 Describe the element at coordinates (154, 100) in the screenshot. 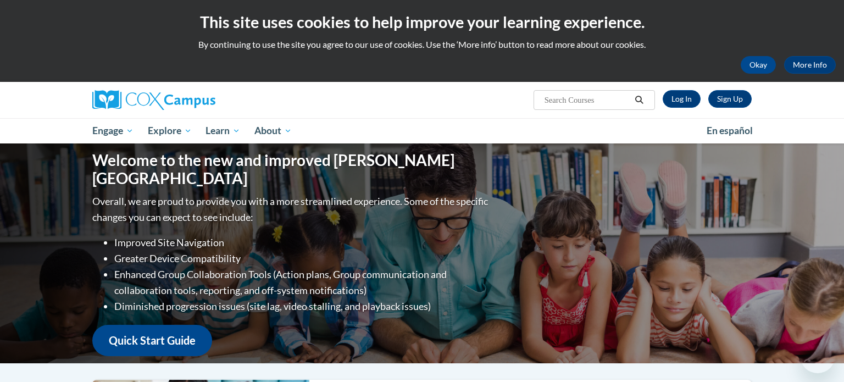

I see `img: Cox Campus` at that location.